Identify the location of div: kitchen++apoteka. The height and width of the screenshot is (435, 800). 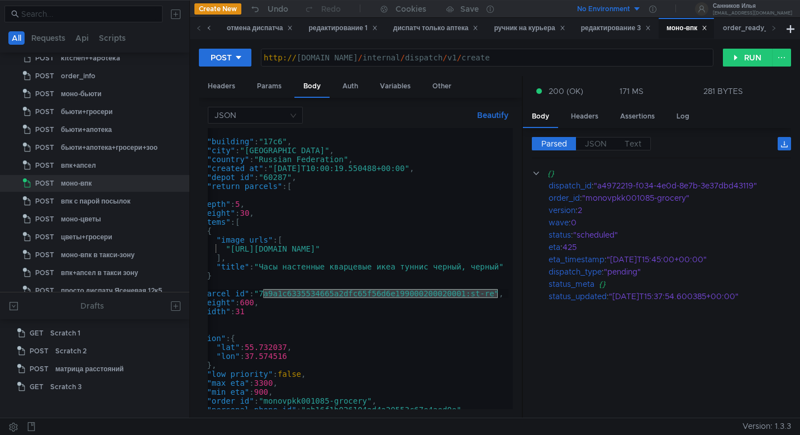
(90, 58).